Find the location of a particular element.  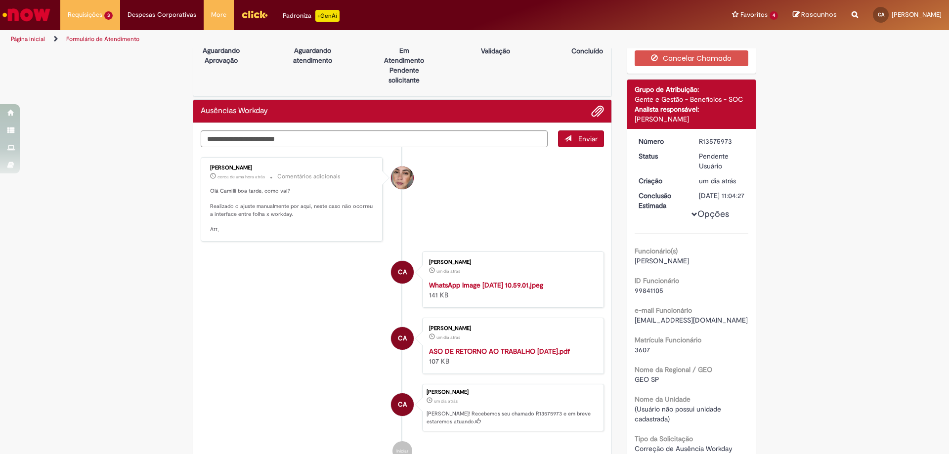

dt: Status is located at coordinates (661, 156).